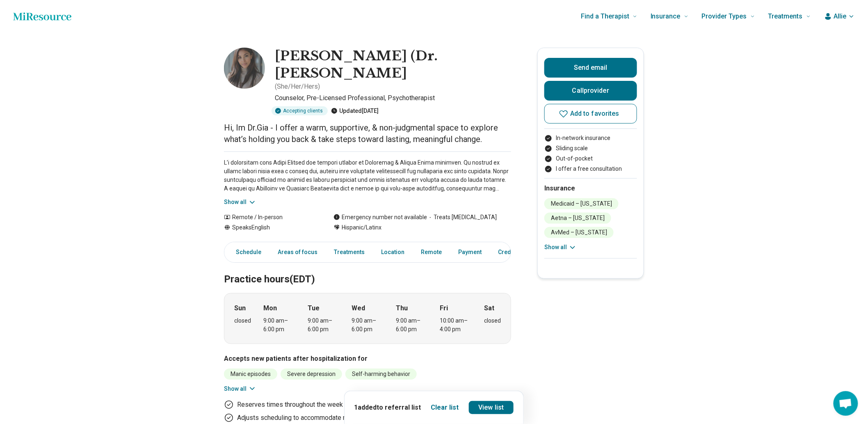  I want to click on div: Open chat, so click(846, 403).